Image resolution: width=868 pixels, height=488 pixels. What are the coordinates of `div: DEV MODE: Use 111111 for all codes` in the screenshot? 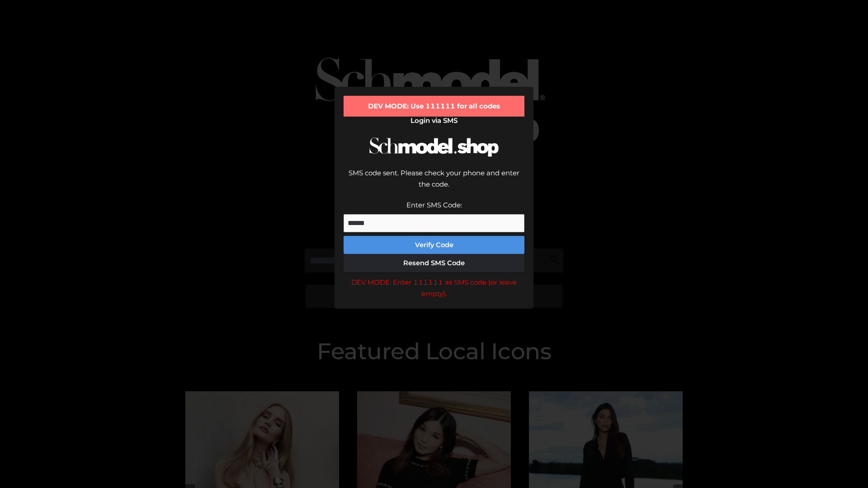 It's located at (434, 106).